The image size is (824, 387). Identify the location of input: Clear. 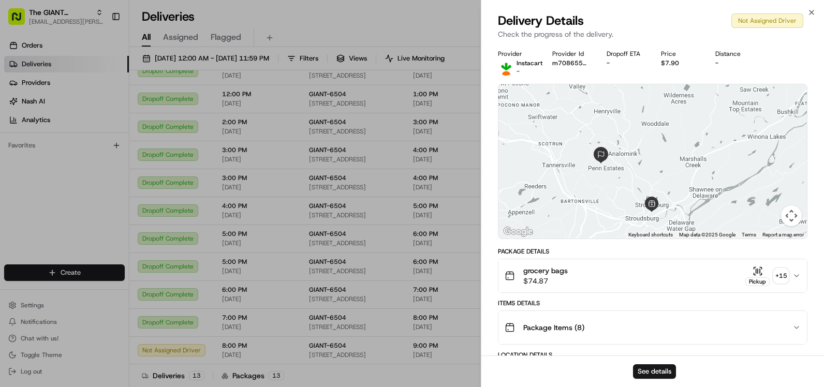
(99, 72).